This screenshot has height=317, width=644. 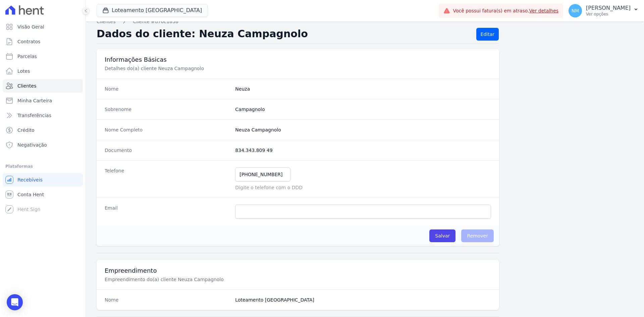 I want to click on dt: Sobrenome, so click(x=167, y=109).